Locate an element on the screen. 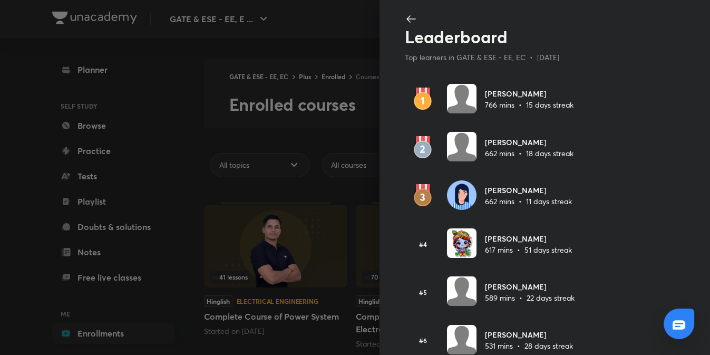  img: rank3.svg is located at coordinates (423, 196).